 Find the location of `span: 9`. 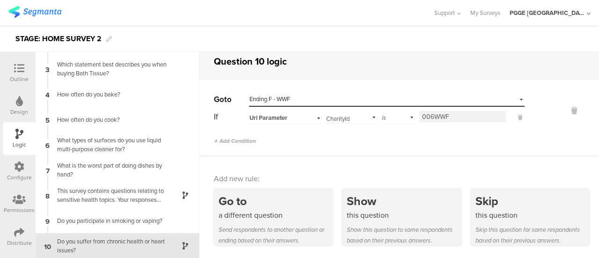

span: 9 is located at coordinates (47, 220).